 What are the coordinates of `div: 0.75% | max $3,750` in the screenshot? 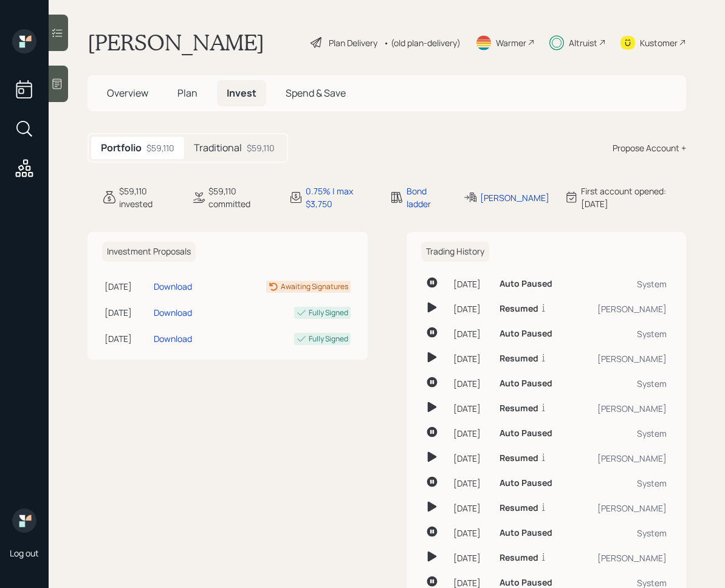 It's located at (341, 197).